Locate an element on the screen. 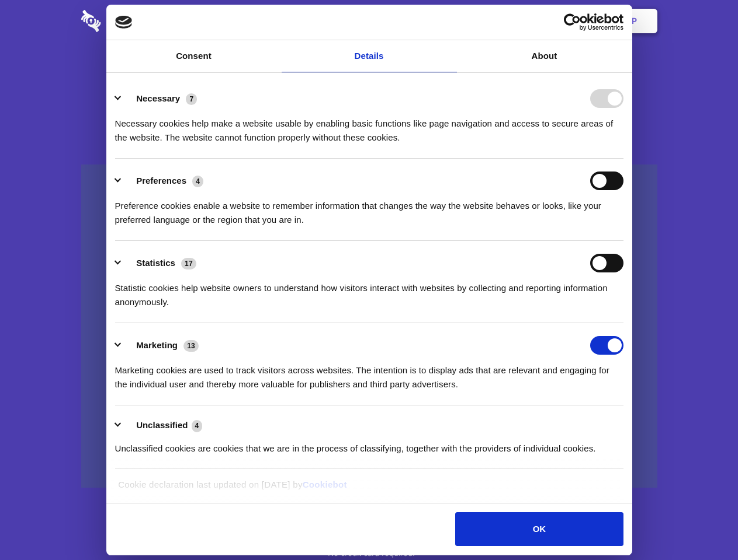  img: logo-wordmark-white-trans-d4663122ce5f474addd5e946df7df03e33cb6a1c49d2221995e7729f52c070b2.svg is located at coordinates (131, 21).